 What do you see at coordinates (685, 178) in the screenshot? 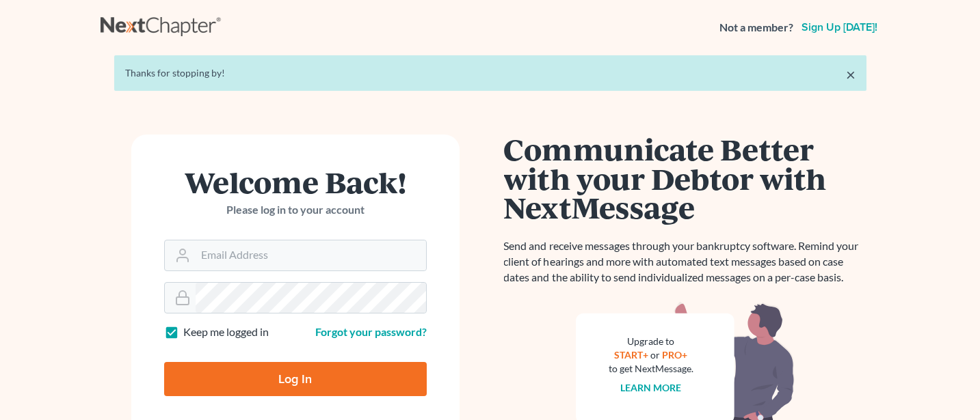
I see `h1: Communicate Better with your Debtor with NextMessage` at bounding box center [685, 178].